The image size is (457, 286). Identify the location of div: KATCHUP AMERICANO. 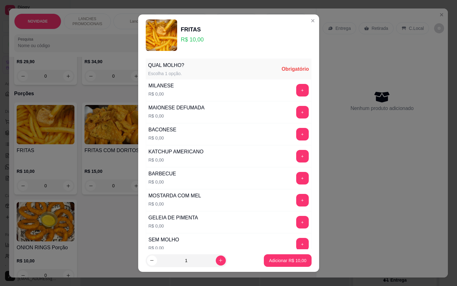
(176, 152).